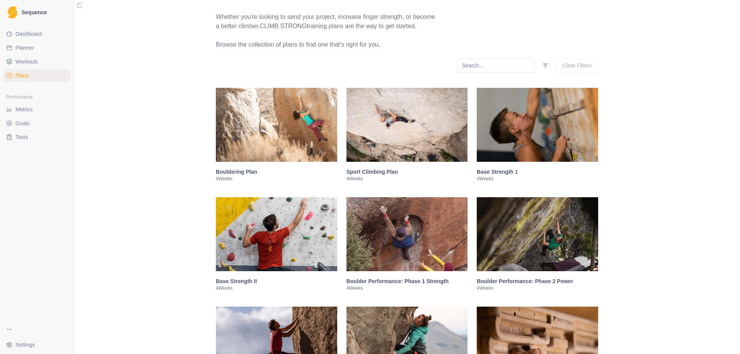 The width and height of the screenshot is (740, 354). What do you see at coordinates (24, 109) in the screenshot?
I see `span: Metrics` at bounding box center [24, 109].